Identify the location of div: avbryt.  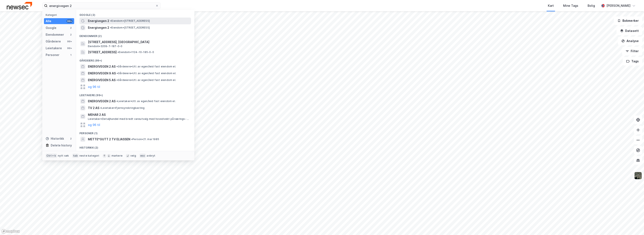
(151, 156).